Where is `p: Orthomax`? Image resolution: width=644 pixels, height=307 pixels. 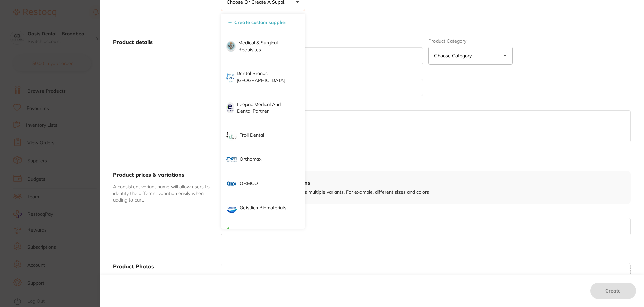
p: Orthomax is located at coordinates (250, 159).